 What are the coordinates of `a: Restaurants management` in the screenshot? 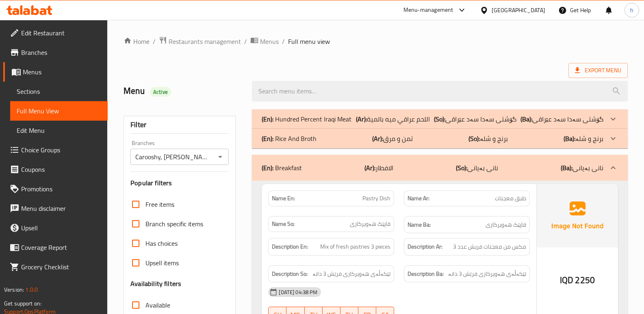 It's located at (200, 41).